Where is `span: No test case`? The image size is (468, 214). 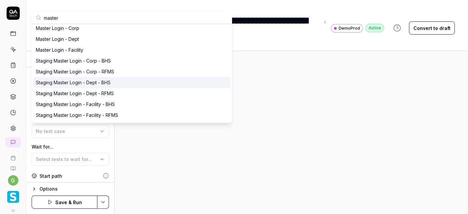 span: No test case is located at coordinates (50, 131).